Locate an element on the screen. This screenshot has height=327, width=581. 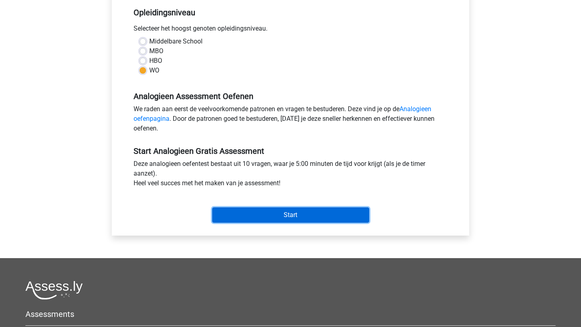
label: MBO is located at coordinates (156, 51).